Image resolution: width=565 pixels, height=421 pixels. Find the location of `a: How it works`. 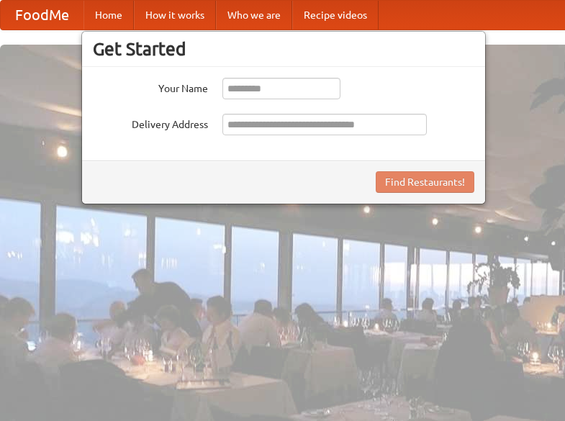

a: How it works is located at coordinates (175, 15).